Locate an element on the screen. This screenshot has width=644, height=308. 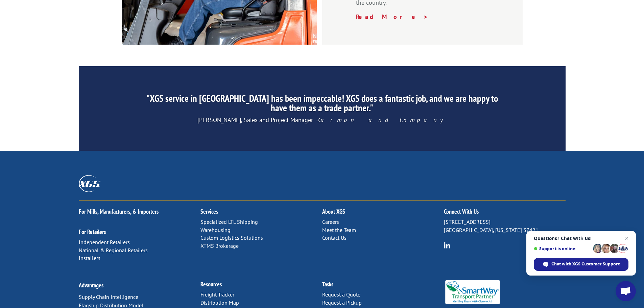
span: Support is online is located at coordinates (562, 248).